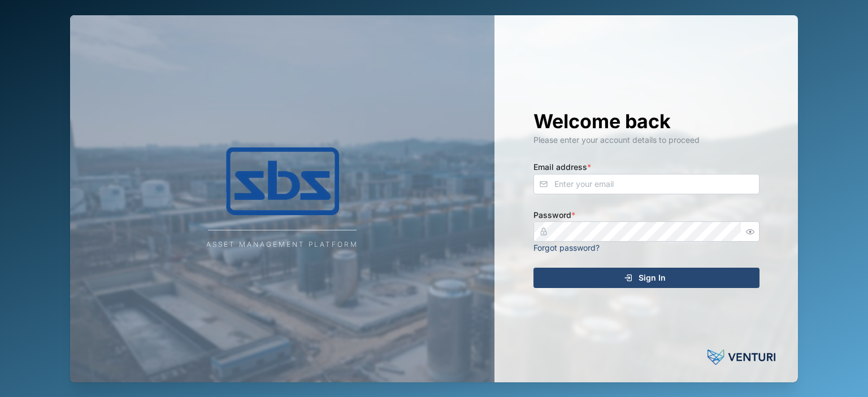 This screenshot has width=868, height=397. What do you see at coordinates (646, 140) in the screenshot?
I see `div: Please enter your account details to proceed` at bounding box center [646, 140].